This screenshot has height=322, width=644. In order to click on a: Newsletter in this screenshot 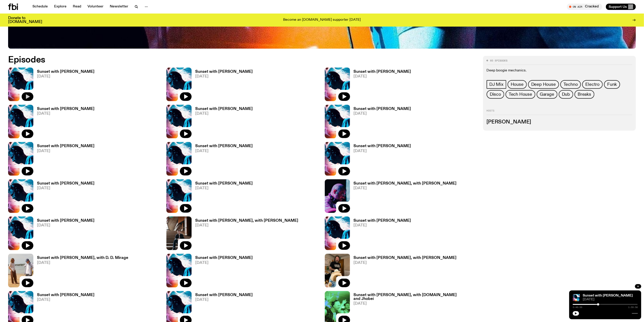, I will do `click(119, 7)`.